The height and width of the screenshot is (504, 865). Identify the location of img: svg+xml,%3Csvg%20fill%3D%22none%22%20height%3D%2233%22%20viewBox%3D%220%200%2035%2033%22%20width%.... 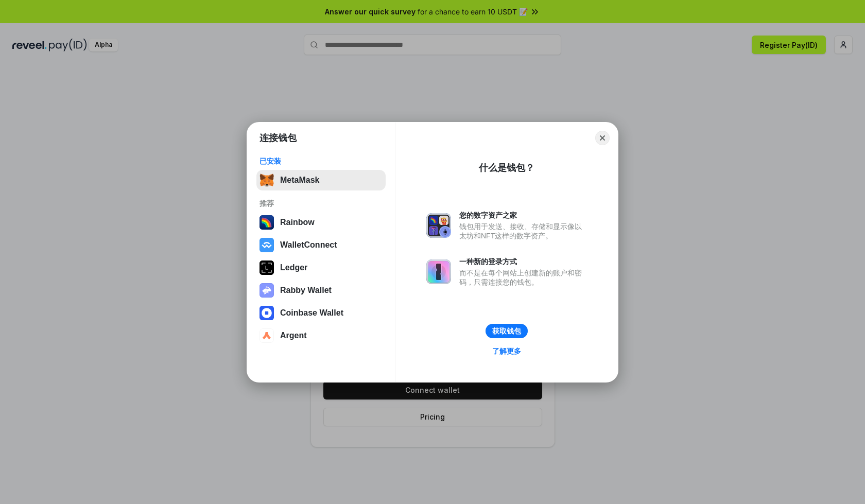
(267, 180).